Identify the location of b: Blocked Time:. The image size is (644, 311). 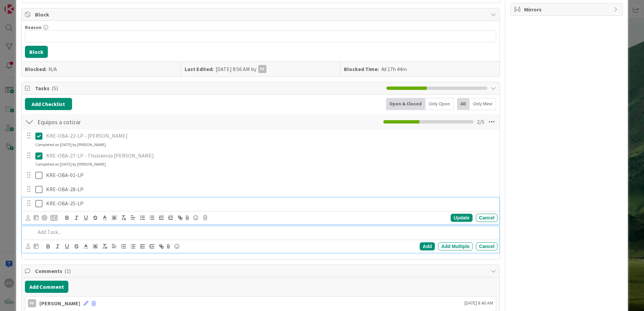
(361, 69).